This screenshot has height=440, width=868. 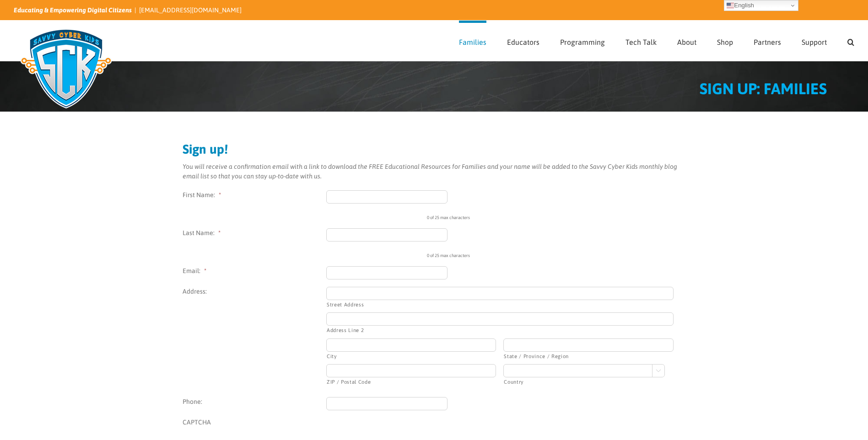 I want to click on label: Email:, so click(x=254, y=271).